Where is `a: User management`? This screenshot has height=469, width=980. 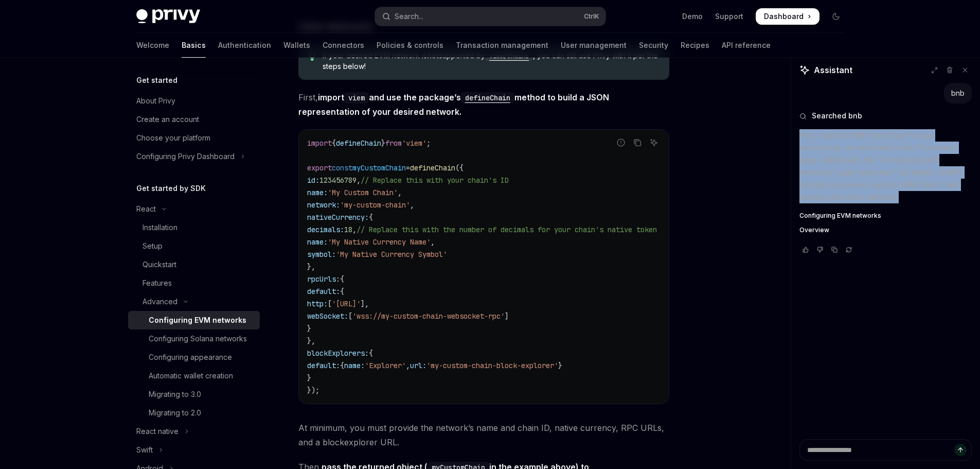 a: User management is located at coordinates (594, 45).